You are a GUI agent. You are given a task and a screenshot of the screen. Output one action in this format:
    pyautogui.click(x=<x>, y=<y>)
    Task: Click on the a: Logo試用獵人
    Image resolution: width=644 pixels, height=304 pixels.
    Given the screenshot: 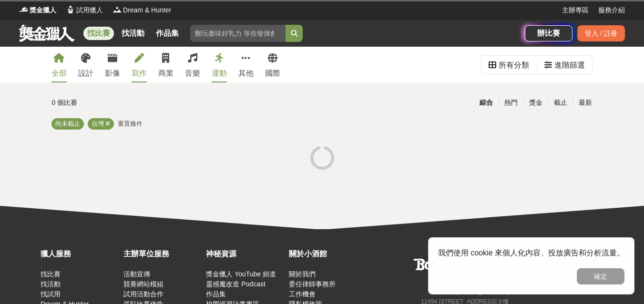 What is the action you would take?
    pyautogui.click(x=85, y=10)
    